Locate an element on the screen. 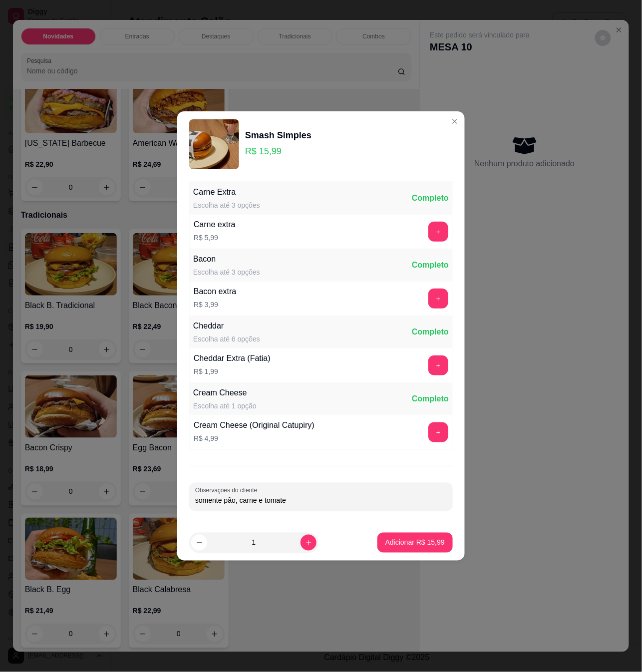 This screenshot has height=672, width=642. label: Observações do cliente is located at coordinates (228, 490).